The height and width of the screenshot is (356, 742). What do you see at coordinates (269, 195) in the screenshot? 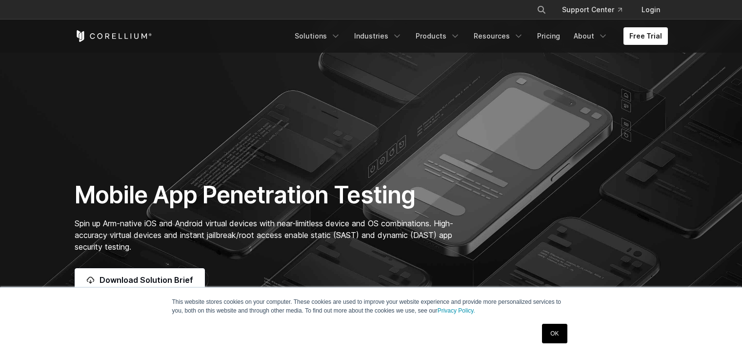
I see `h1: Mobile App Penetration Testing` at bounding box center [269, 195].